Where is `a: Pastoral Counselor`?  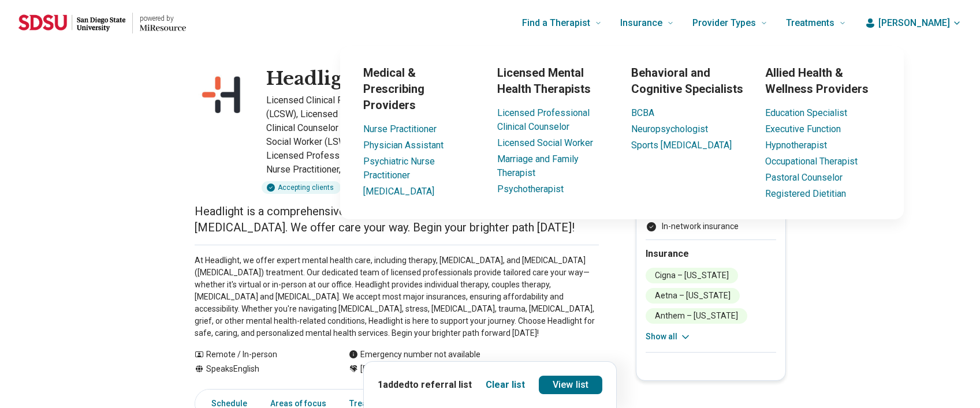 a: Pastoral Counselor is located at coordinates (804, 177).